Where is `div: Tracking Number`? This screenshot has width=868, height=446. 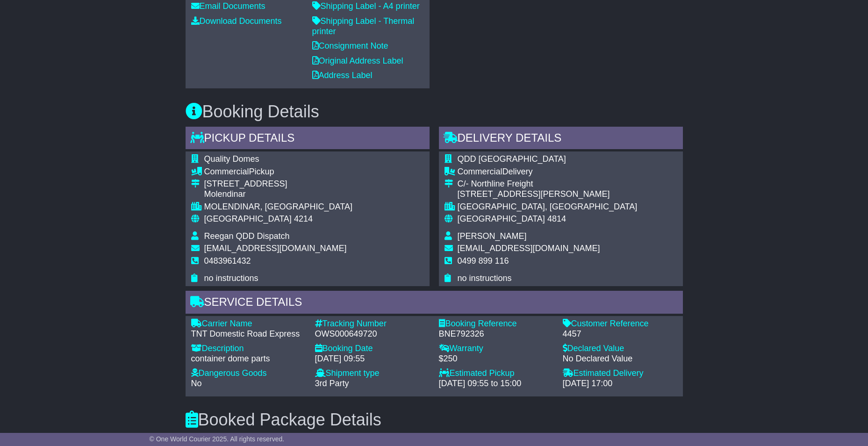 div: Tracking Number is located at coordinates (372, 324).